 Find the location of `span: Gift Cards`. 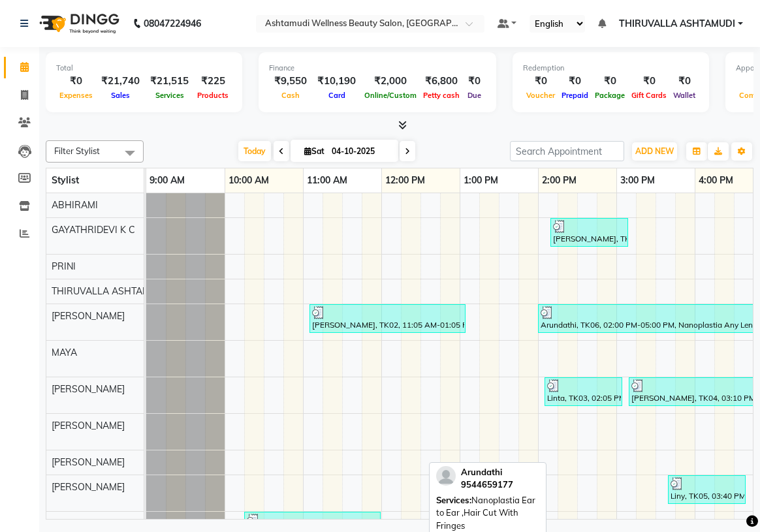

span: Gift Cards is located at coordinates (649, 95).